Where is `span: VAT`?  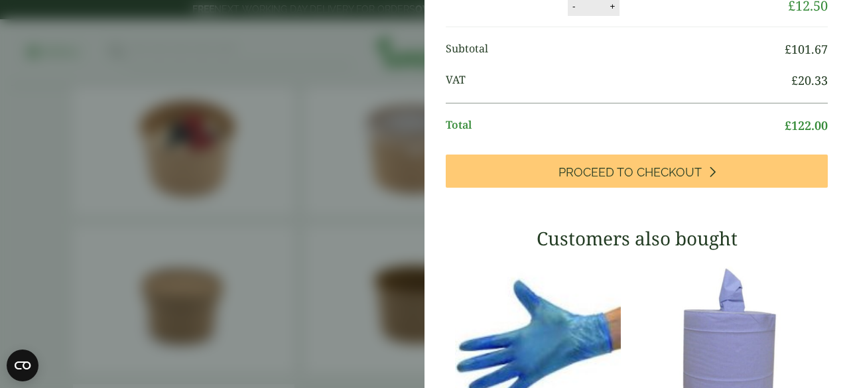
span: VAT is located at coordinates (618, 80).